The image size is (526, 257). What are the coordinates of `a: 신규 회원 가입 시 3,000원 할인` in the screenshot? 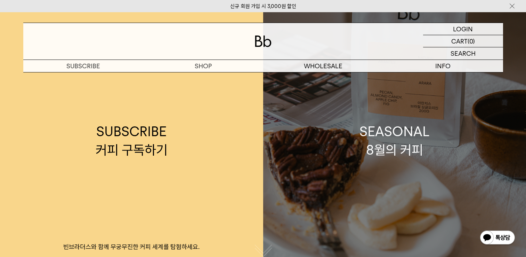 It's located at (263, 6).